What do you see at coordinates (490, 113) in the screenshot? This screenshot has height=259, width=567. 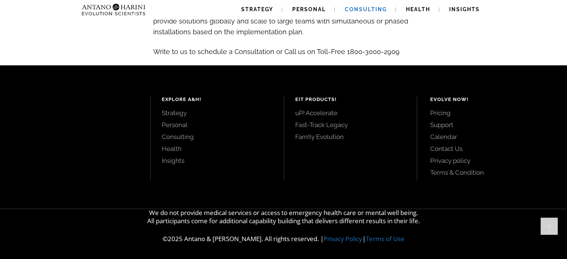 I see `a: Pricing` at bounding box center [490, 113].